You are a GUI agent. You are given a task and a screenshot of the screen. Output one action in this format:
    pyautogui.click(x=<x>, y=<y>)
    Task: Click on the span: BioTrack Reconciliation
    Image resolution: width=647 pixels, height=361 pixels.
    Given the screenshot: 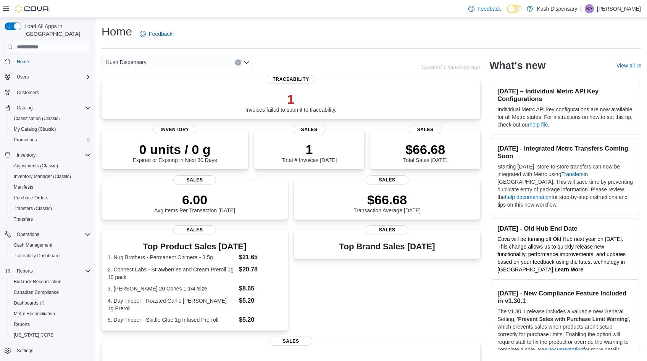 What is the action you would take?
    pyautogui.click(x=51, y=282)
    